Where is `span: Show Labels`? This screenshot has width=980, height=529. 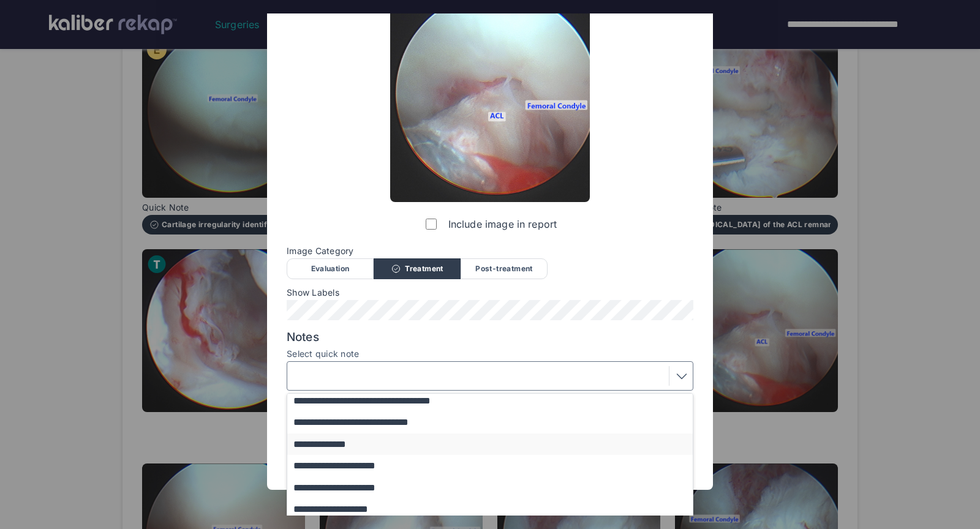
span: Show Labels is located at coordinates (490, 293).